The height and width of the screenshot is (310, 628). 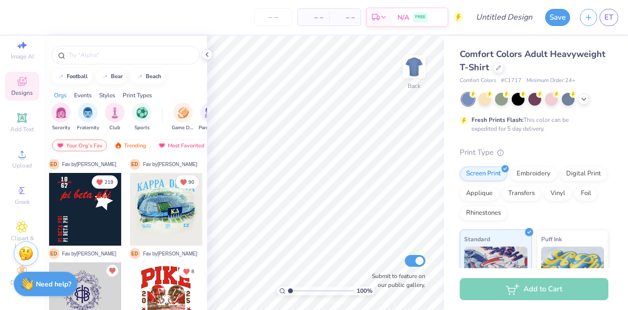 What do you see at coordinates (61, 112) in the screenshot?
I see `img: Sorority Image` at bounding box center [61, 112].